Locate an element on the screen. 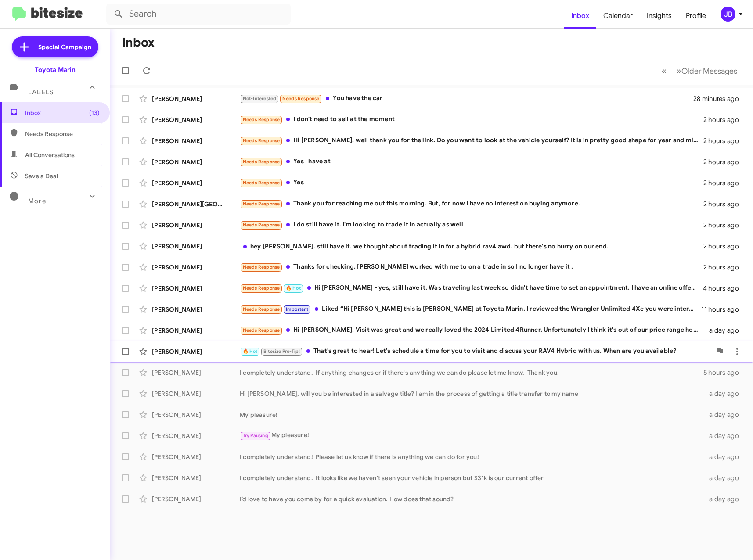 Image resolution: width=753 pixels, height=560 pixels. span: Bitesize Pro-Tip! is located at coordinates (282, 351).